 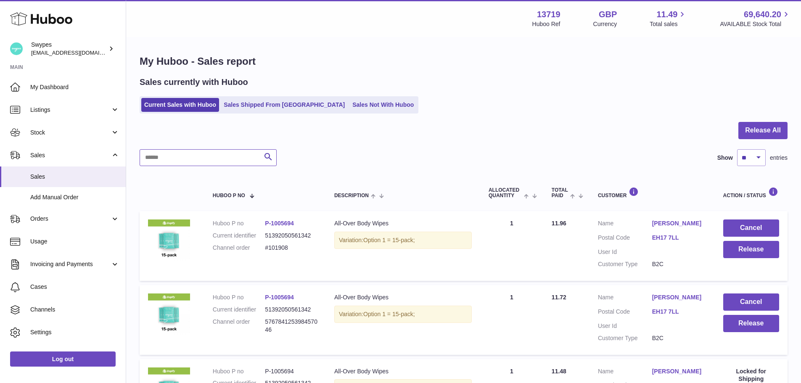 I want to click on dd: #101908, so click(x=291, y=248).